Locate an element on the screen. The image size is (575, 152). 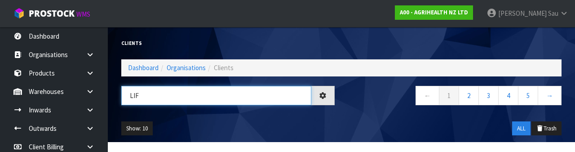
a: 5 is located at coordinates (528, 95).